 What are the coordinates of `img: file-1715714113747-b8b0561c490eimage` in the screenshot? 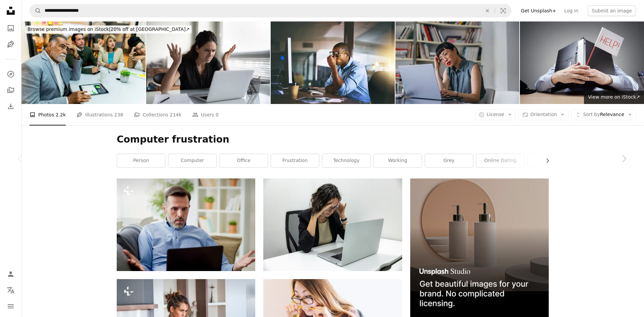 It's located at (479, 248).